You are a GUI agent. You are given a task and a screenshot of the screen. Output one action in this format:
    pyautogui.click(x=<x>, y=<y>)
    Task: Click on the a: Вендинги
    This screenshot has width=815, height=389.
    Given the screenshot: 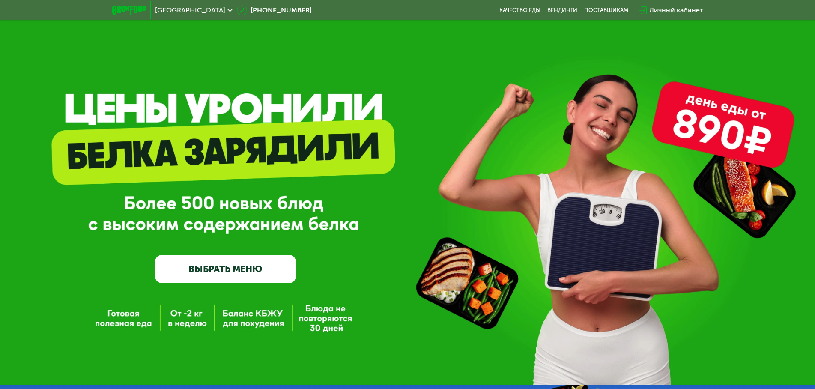 What is the action you would take?
    pyautogui.click(x=562, y=10)
    